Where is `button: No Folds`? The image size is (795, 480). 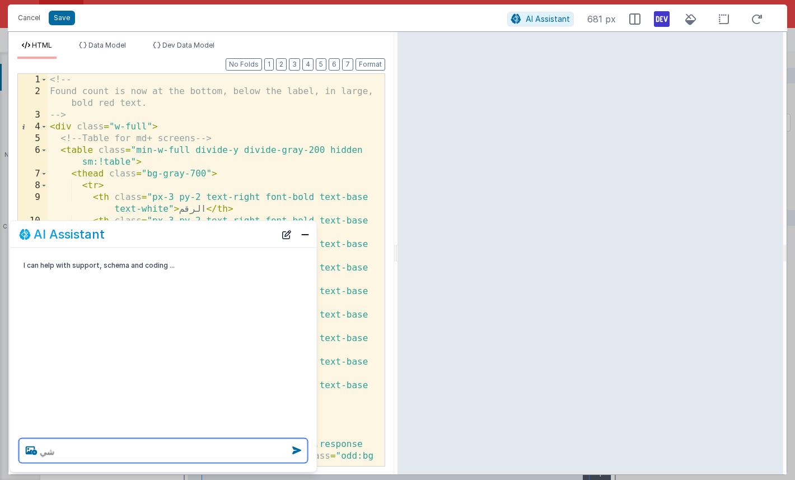 button: No Folds is located at coordinates (243, 64).